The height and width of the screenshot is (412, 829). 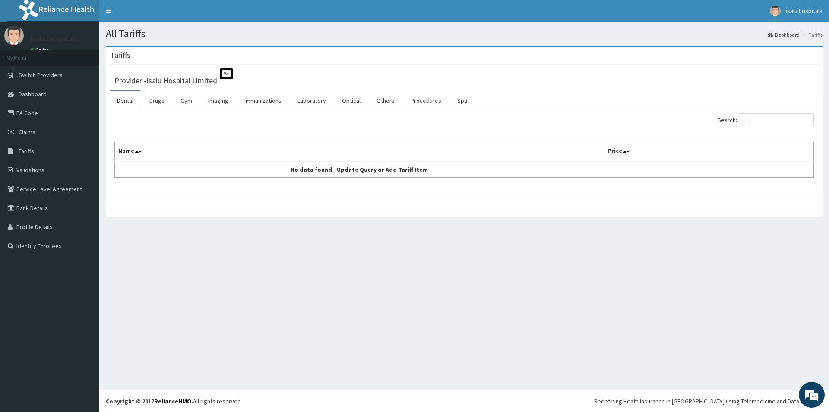 I want to click on a: Imaging, so click(x=218, y=101).